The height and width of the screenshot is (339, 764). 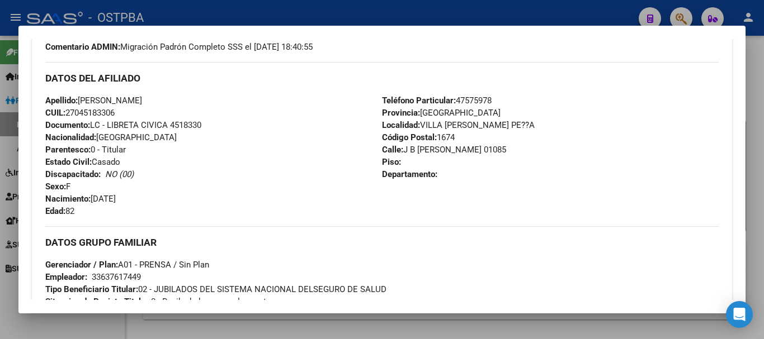 I want to click on strong: Discapacitado:, so click(x=73, y=174).